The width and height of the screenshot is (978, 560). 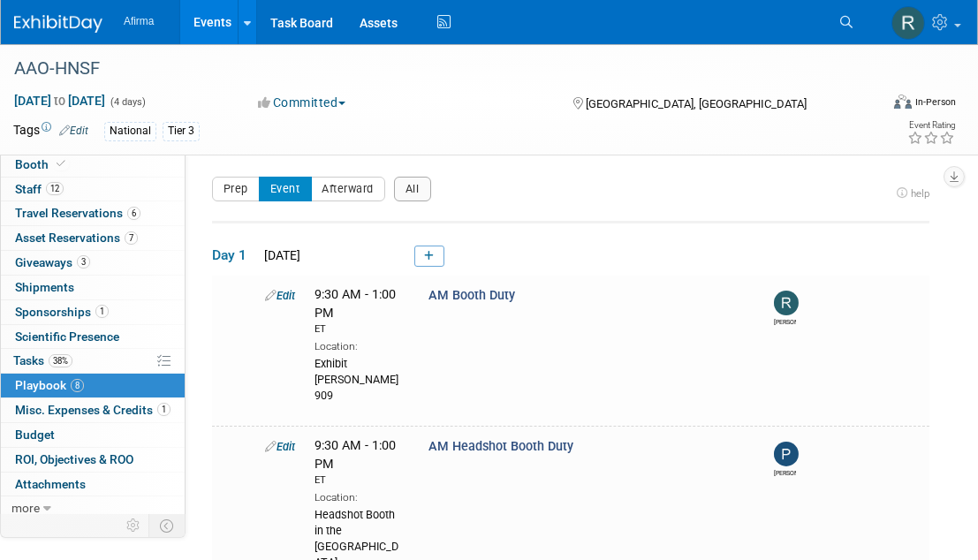 I want to click on button: Committed, so click(x=302, y=102).